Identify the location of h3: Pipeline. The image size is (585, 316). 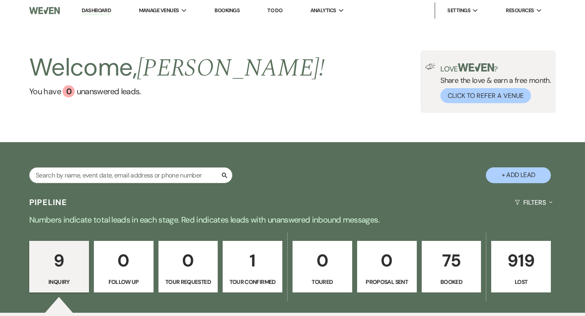
(48, 202).